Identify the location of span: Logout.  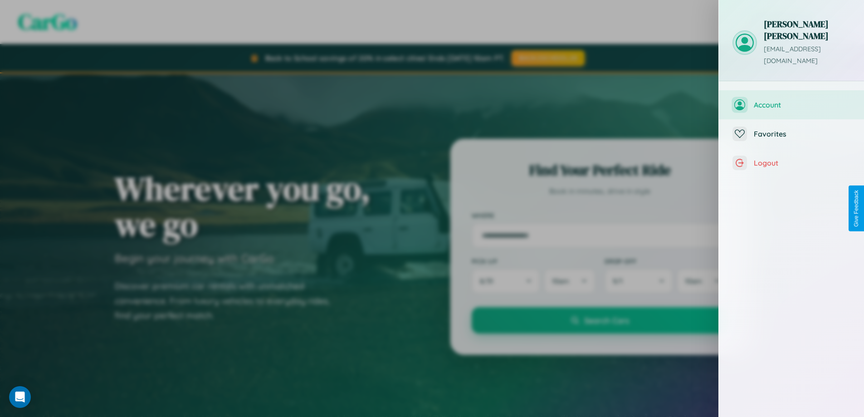
(802, 163).